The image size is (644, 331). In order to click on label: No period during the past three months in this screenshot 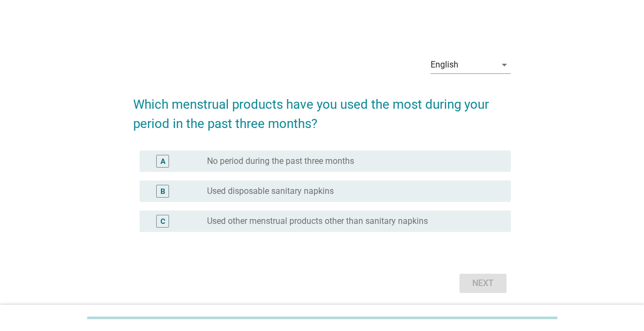, I will do `click(280, 161)`.